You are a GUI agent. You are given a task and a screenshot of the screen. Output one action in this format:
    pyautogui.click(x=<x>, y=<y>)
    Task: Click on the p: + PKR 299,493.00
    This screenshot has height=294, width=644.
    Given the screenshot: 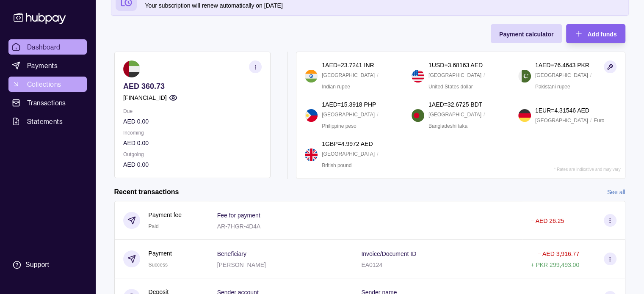 What is the action you would take?
    pyautogui.click(x=555, y=265)
    